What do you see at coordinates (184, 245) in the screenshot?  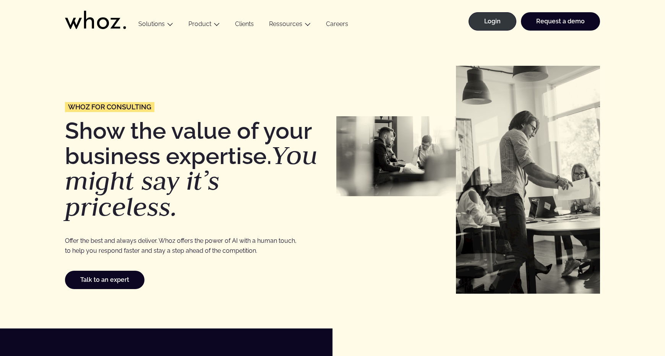 I see `p: Offer the best and always deliver. Whoz offers the power of AI with a human touch, to help you re...` at bounding box center [184, 245].